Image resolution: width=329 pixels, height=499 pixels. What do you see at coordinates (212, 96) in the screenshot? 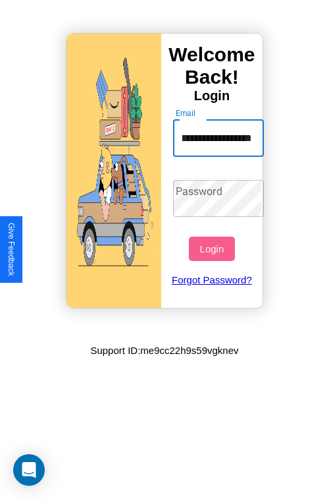
I see `h4: Login` at bounding box center [212, 96].